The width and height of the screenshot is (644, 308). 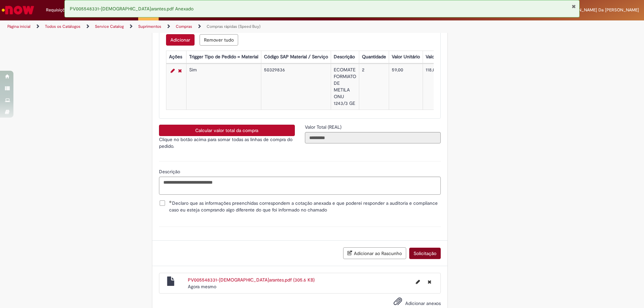 I want to click on th: Valor Total Moeda, so click(x=444, y=57).